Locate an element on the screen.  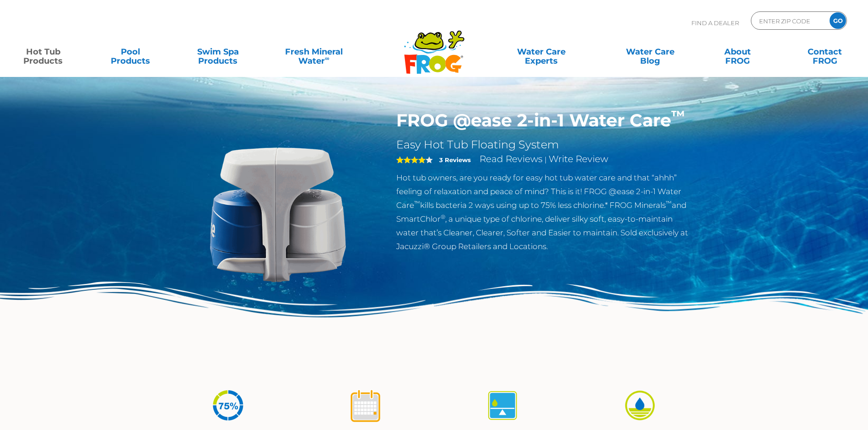
a: AboutFROG is located at coordinates (737, 52).